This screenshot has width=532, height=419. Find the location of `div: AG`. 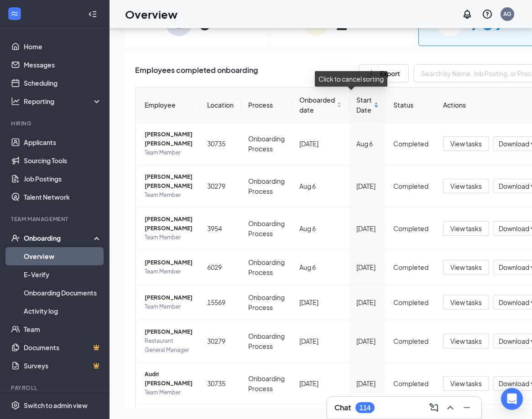

div: AG is located at coordinates (508, 14).